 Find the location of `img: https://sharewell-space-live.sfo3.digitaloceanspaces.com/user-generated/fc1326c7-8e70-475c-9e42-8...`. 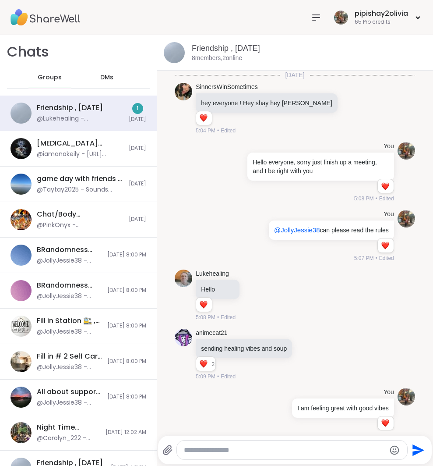

img: https://sharewell-space-live.sfo3.digitaloceanspaces.com/user-generated/fc1326c7-8e70-475c-9e42-8... is located at coordinates (184, 92).